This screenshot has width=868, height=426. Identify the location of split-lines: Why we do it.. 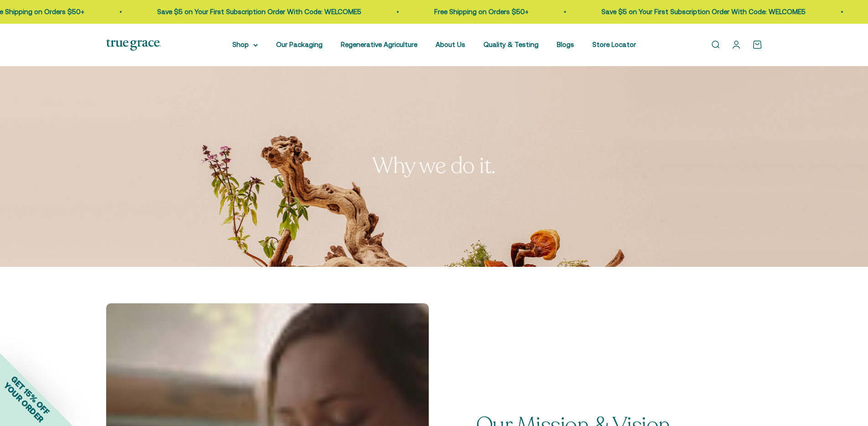
(434, 165).